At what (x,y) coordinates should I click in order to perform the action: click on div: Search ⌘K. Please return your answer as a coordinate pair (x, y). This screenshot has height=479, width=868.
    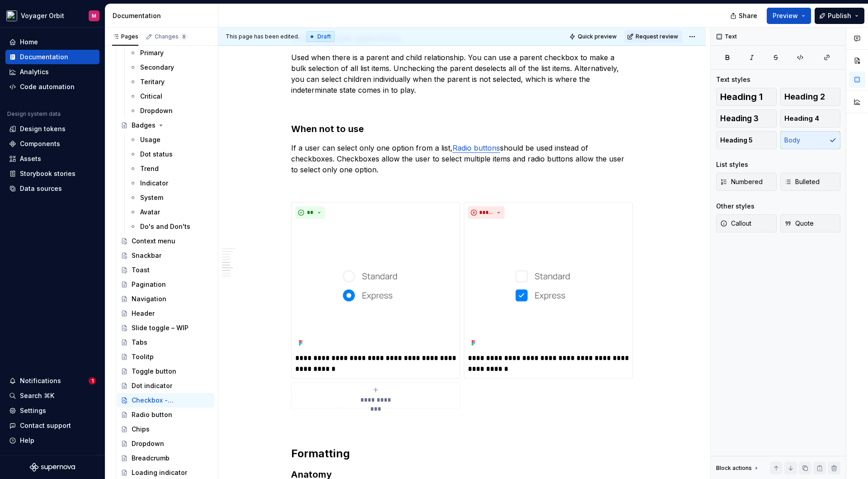
    Looking at the image, I should click on (37, 395).